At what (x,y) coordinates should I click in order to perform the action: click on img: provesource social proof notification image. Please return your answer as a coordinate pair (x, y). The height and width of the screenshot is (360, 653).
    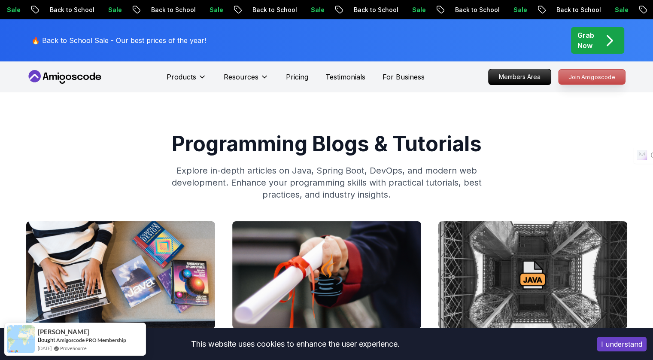
    Looking at the image, I should click on (21, 339).